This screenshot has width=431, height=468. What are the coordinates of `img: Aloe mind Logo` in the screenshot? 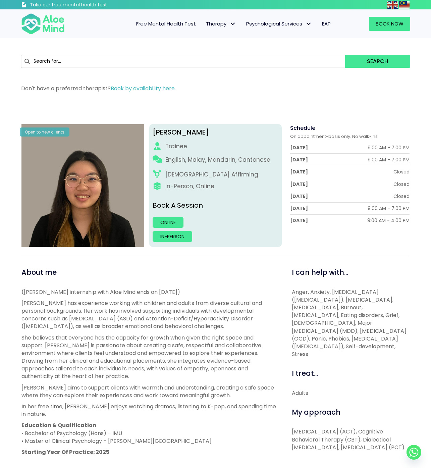 It's located at (43, 24).